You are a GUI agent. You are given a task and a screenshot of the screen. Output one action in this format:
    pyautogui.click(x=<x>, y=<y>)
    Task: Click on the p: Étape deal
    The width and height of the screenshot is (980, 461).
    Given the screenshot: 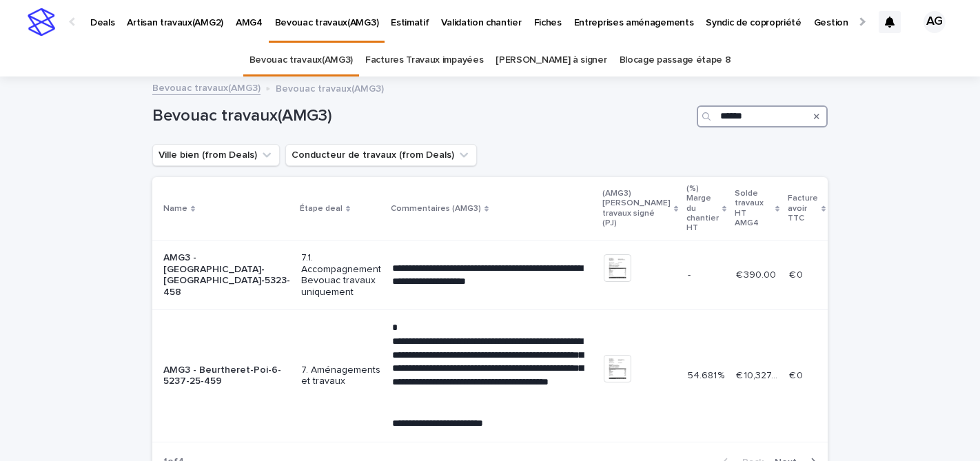 What is the action you would take?
    pyautogui.click(x=321, y=208)
    